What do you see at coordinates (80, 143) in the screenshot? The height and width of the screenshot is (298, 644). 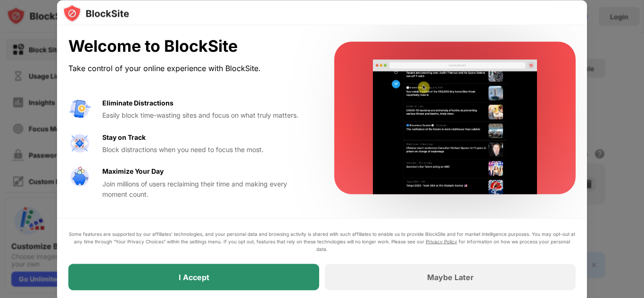 I see `img: value-focus.svg` at bounding box center [80, 143].